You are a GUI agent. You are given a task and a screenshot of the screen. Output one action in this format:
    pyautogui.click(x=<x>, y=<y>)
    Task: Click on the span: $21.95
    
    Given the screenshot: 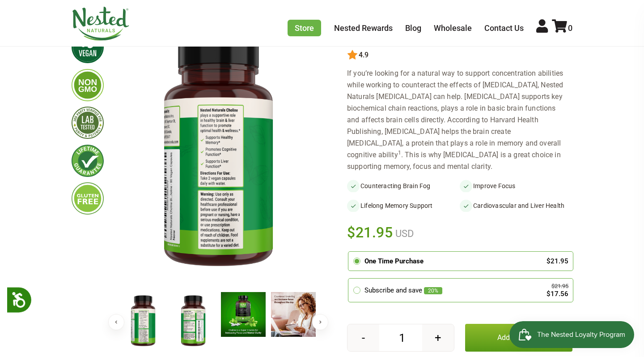 What is the action you would take?
    pyautogui.click(x=370, y=233)
    